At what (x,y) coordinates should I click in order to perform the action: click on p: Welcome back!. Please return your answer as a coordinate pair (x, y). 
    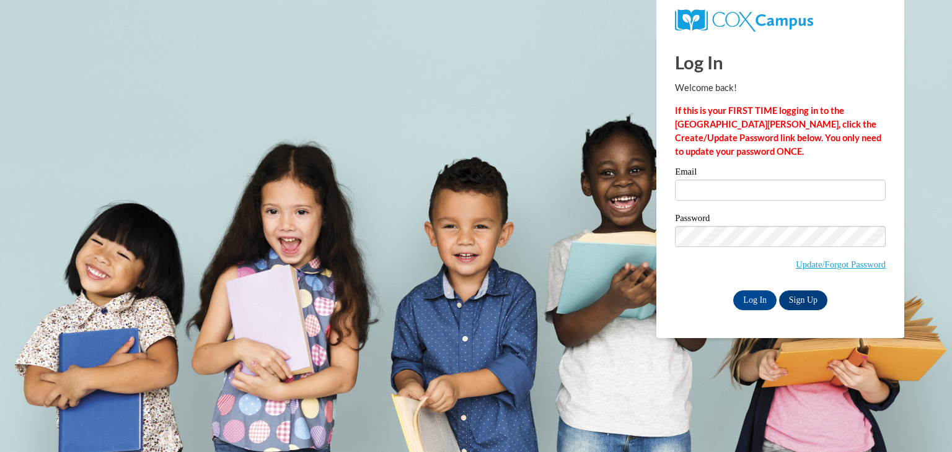
    Looking at the image, I should click on (780, 88).